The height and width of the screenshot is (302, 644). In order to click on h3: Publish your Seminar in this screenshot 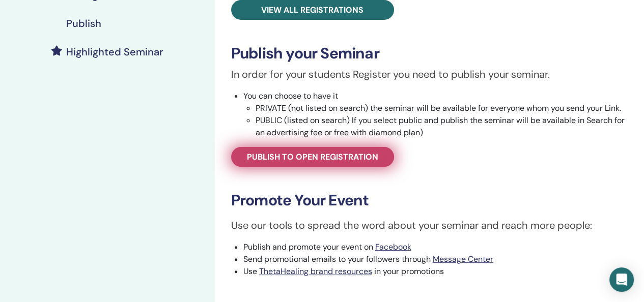, I will do `click(429, 53)`.